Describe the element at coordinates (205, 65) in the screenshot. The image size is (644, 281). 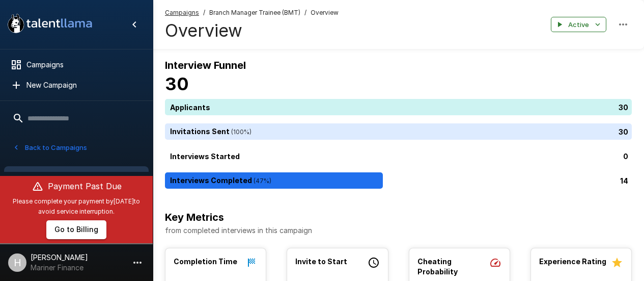
I see `b: Interview Funnel` at that location.